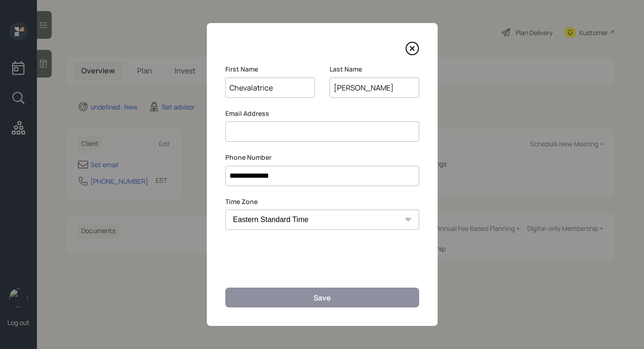  Describe the element at coordinates (322, 158) in the screenshot. I see `label: Phone Number` at that location.